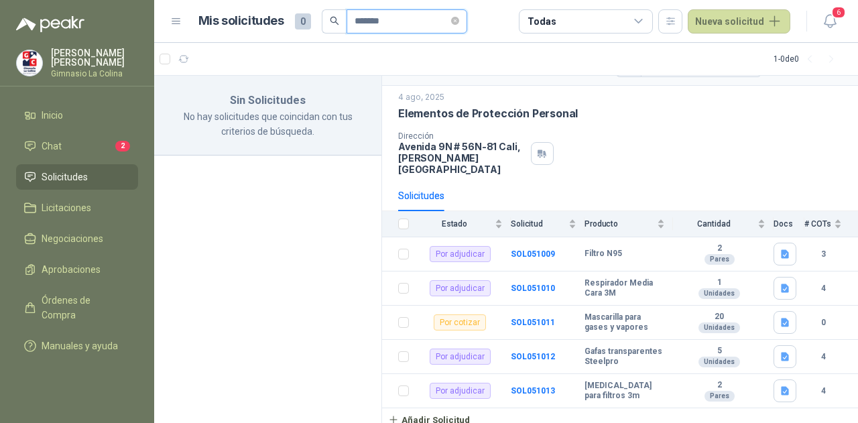  Describe the element at coordinates (80, 346) in the screenshot. I see `span: Manuales y ayuda` at that location.